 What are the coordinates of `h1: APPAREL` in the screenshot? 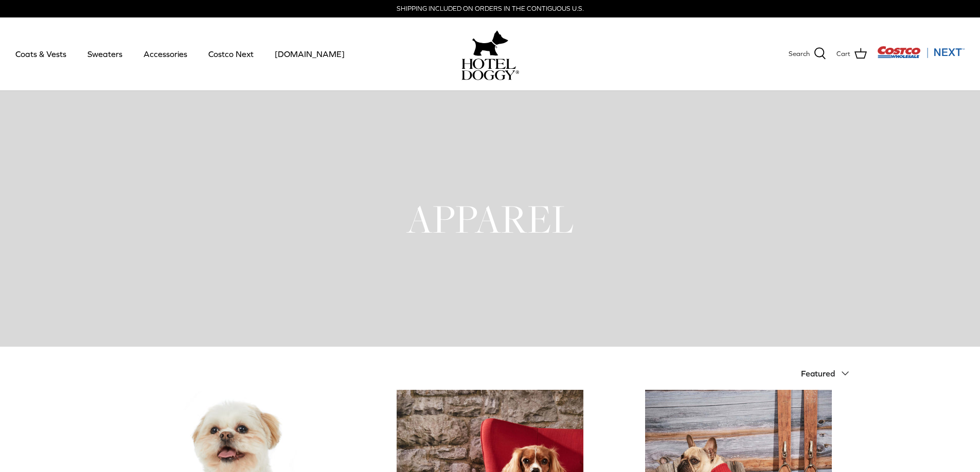 It's located at (490, 219).